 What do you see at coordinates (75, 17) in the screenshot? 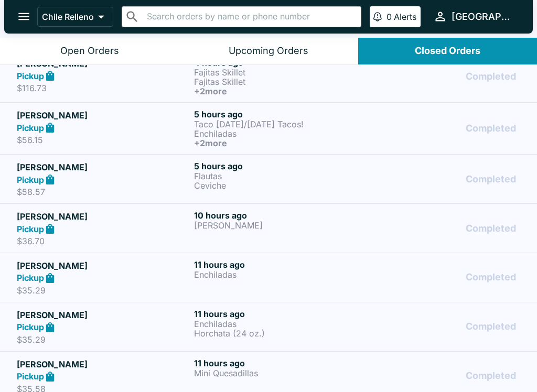
I see `button: Chile Relleno` at bounding box center [75, 17].